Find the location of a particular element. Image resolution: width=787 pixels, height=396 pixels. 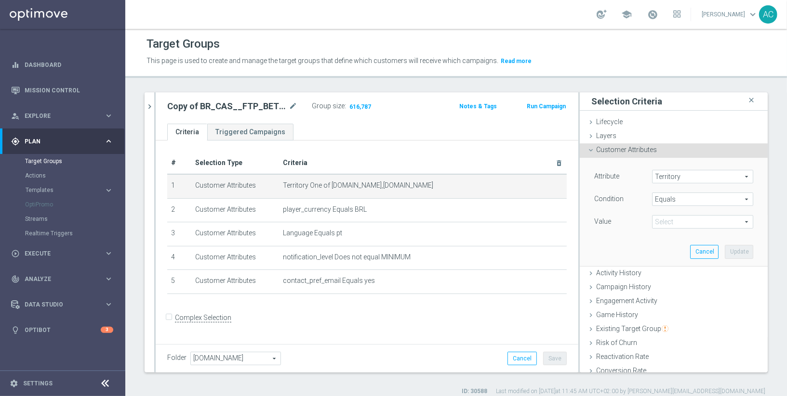

i: chevron_right is located at coordinates (149, 106).